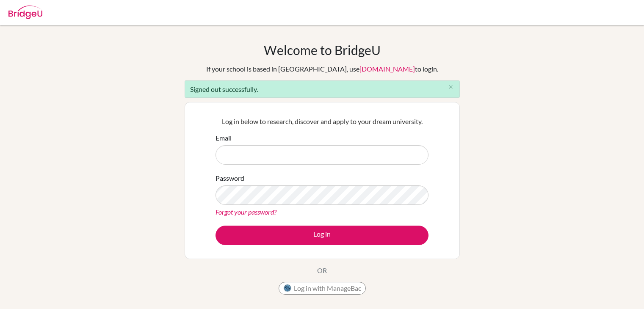  I want to click on button: Log in, so click(322, 236).